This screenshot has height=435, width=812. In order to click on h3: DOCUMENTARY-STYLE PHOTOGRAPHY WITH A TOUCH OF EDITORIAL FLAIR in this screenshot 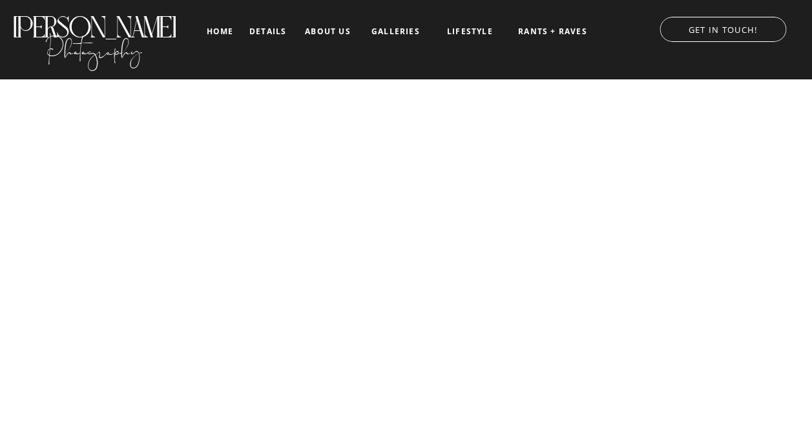, I will do `click(406, 358)`.